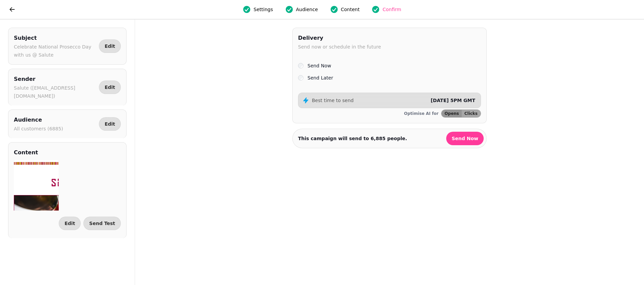 Image resolution: width=644 pixels, height=285 pixels. I want to click on button: Opens, so click(451, 114).